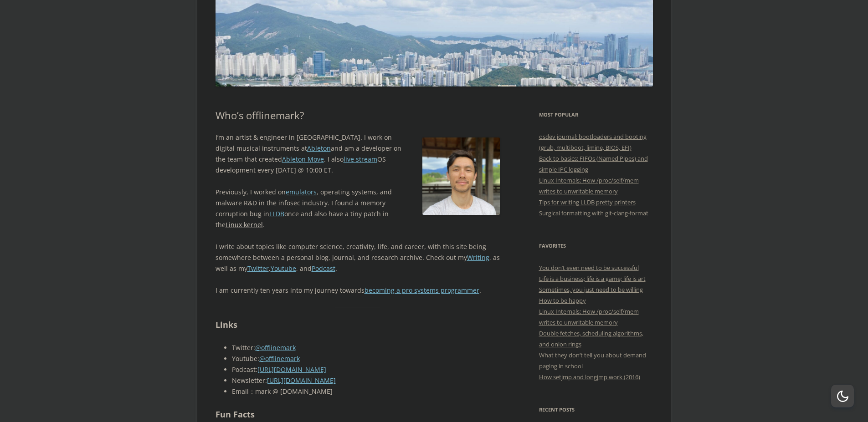  Describe the element at coordinates (562, 300) in the screenshot. I see `a: How to be happy` at that location.